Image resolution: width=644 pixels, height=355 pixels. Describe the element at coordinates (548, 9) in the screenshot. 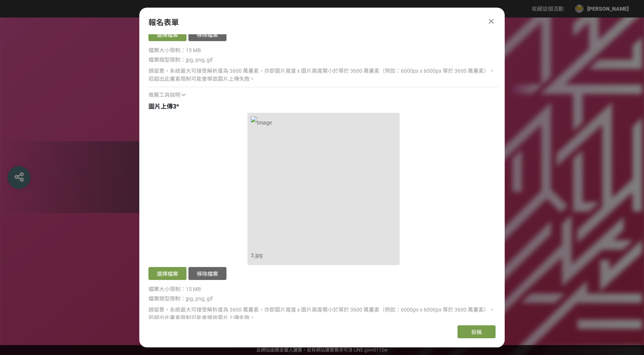

I see `span: 收藏這個活動` at that location.